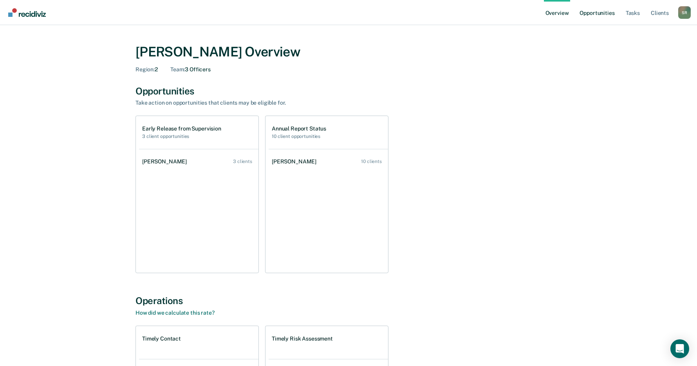 This screenshot has height=366, width=697. What do you see at coordinates (302, 338) in the screenshot?
I see `h1: Timely Risk Assessment` at bounding box center [302, 338].